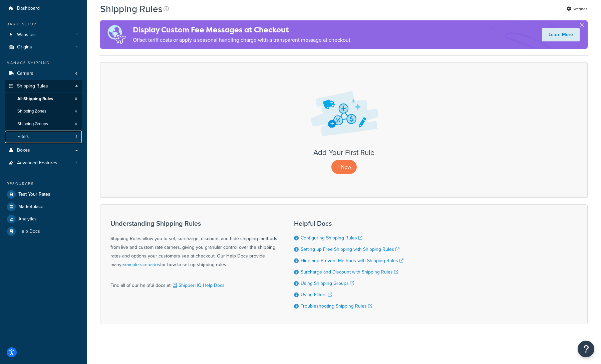  I want to click on a: Troubleshooting Shipping Rules, so click(337, 305).